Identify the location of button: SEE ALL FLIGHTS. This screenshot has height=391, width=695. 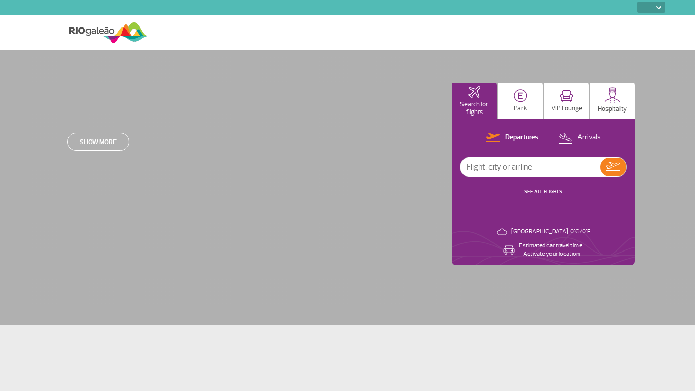
(543, 192).